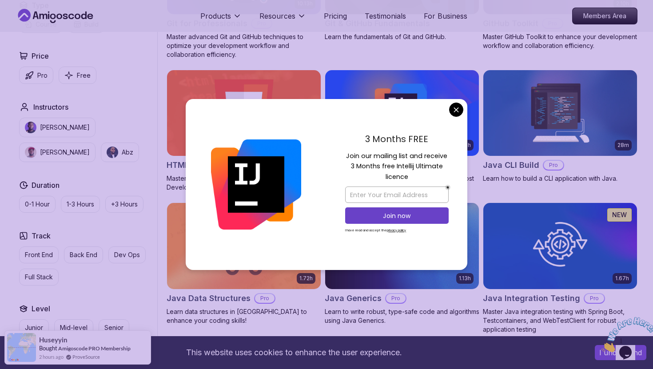 Image resolution: width=653 pixels, height=369 pixels. Describe the element at coordinates (385, 16) in the screenshot. I see `p: Testimonials` at that location.